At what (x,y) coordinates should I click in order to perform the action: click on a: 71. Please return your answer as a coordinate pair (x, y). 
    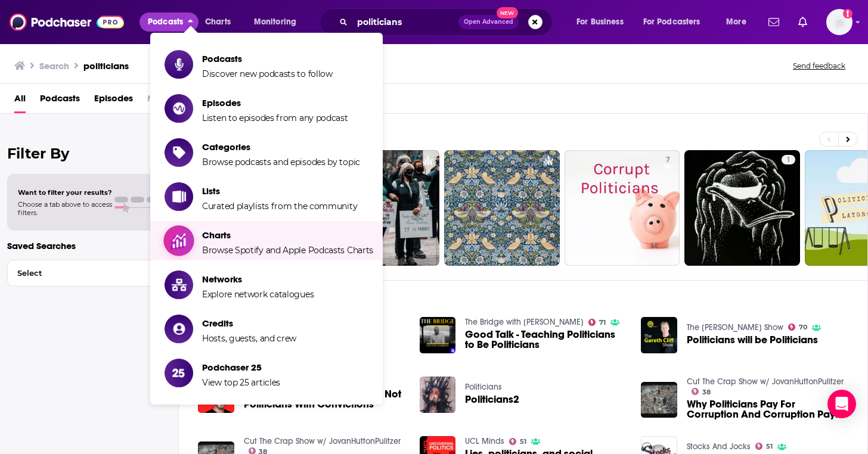
    Looking at the image, I should click on (597, 322).